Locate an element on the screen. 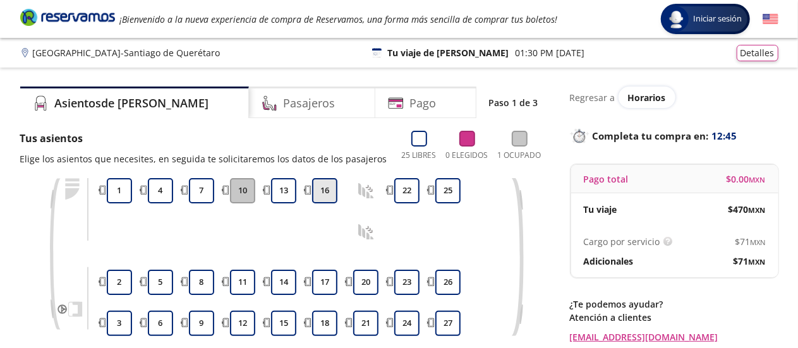 The width and height of the screenshot is (798, 348). button: 18 is located at coordinates (325, 324).